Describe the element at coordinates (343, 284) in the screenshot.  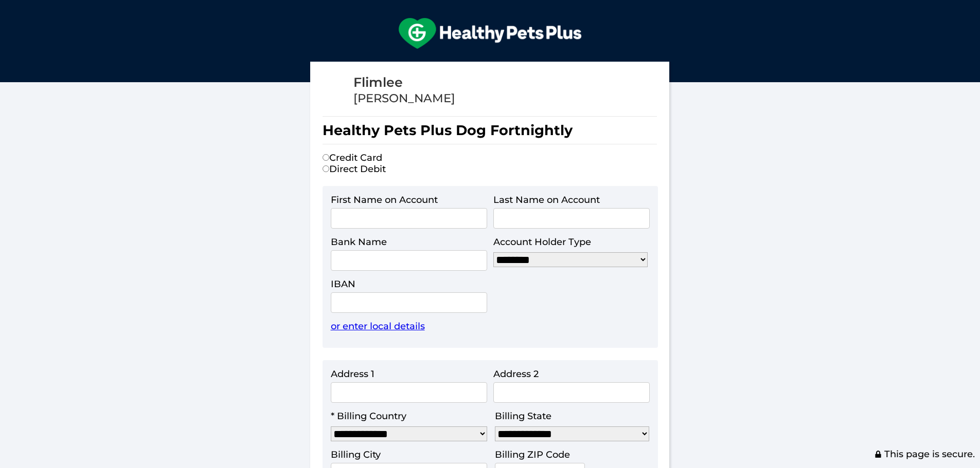
I see `label: IBAN` at that location.